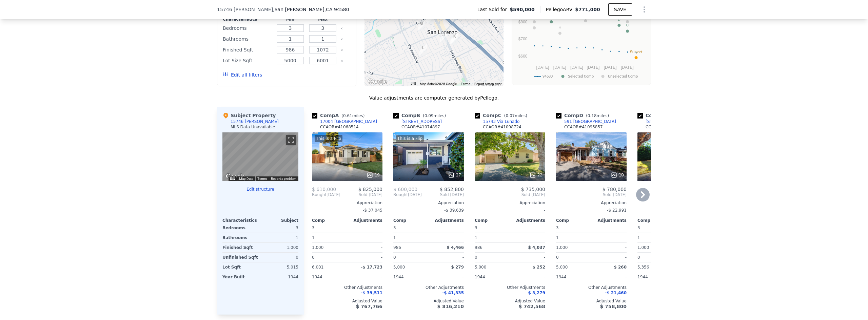 This screenshot has height=320, width=868. What do you see at coordinates (533, 189) in the screenshot?
I see `span: $ 735,000` at bounding box center [533, 189].